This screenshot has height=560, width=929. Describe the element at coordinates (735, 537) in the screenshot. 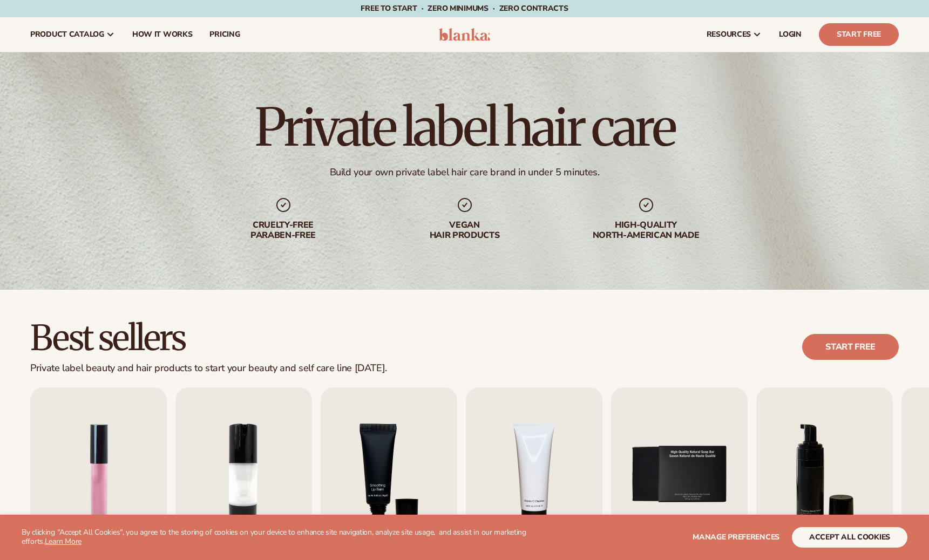

I see `button: Manage preferences` at that location.